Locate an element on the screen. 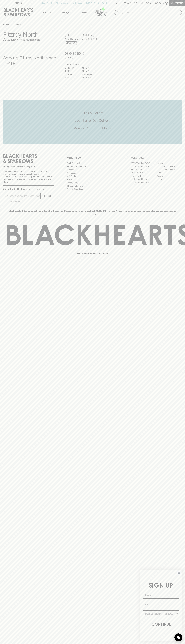 The width and height of the screenshot is (185, 644). p: OUR STORES is located at coordinates (157, 158).